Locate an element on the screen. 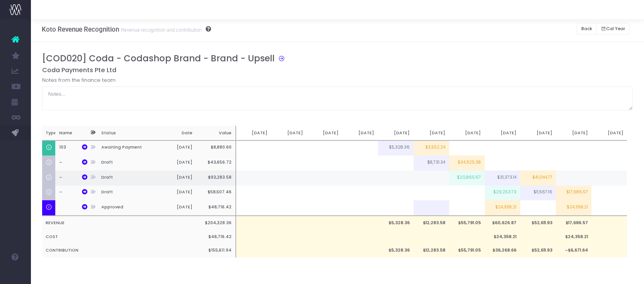 The height and width of the screenshot is (284, 644). th: $93,283.58 is located at coordinates (216, 178).